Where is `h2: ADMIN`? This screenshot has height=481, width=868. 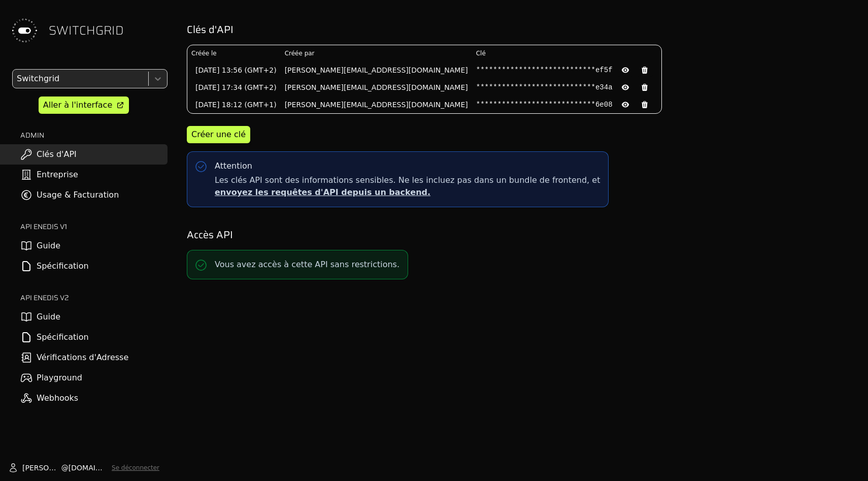
h2: ADMIN is located at coordinates (94, 135).